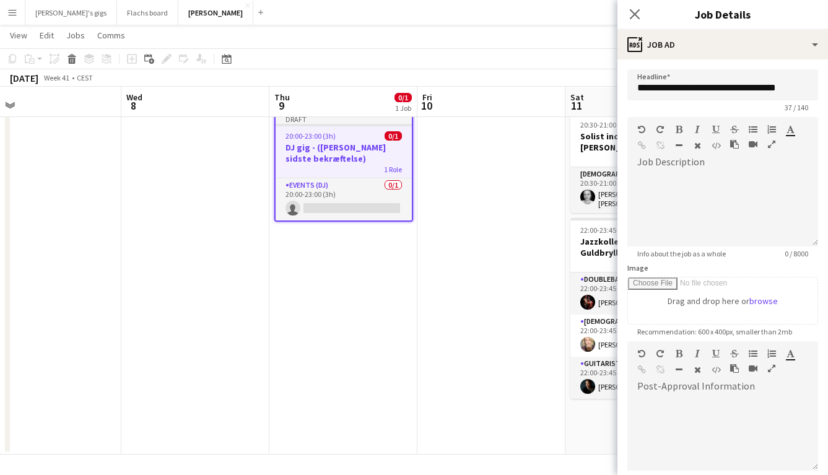 This screenshot has width=828, height=475. I want to click on span: Comms, so click(111, 35).